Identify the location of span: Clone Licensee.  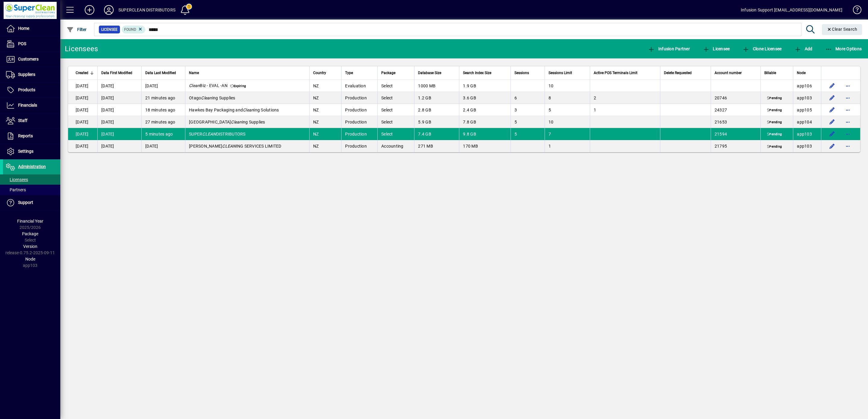
(761, 49).